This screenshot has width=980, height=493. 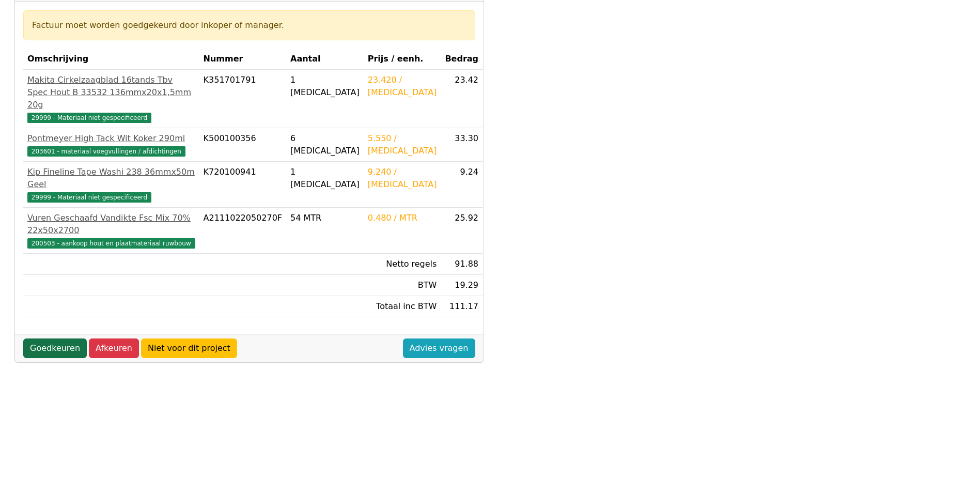 I want to click on td: 91.88, so click(x=461, y=264).